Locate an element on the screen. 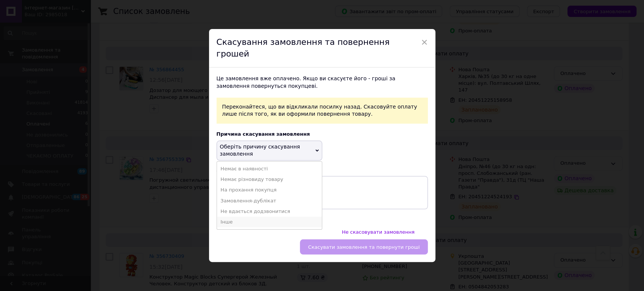 The height and width of the screenshot is (291, 644). div: Переконайтеся, що ви відкликали посилку назад. Скасовуйте оплату лише після того, як ви оформили ... is located at coordinates (322, 111).